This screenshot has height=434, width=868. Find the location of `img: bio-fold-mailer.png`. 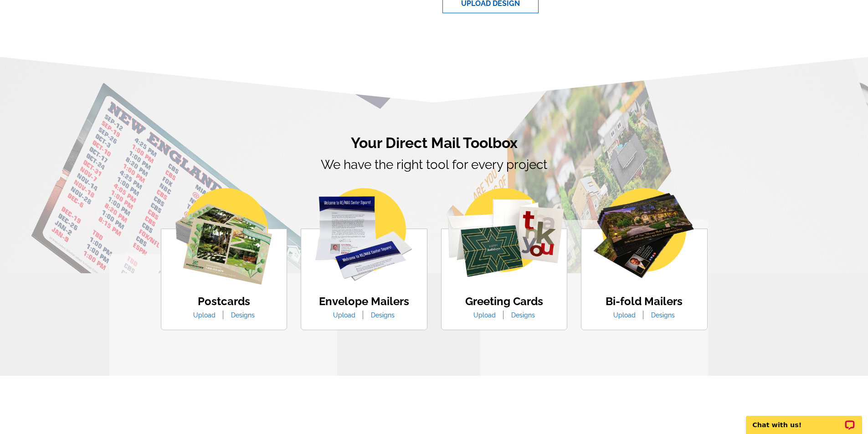

img: bio-fold-mailer.png is located at coordinates (643, 234).